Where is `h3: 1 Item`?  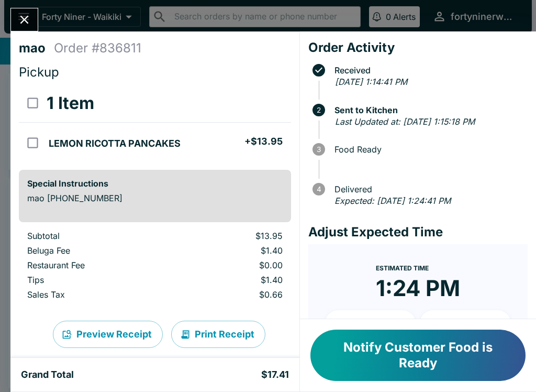
h3: 1 Item is located at coordinates (70, 103).